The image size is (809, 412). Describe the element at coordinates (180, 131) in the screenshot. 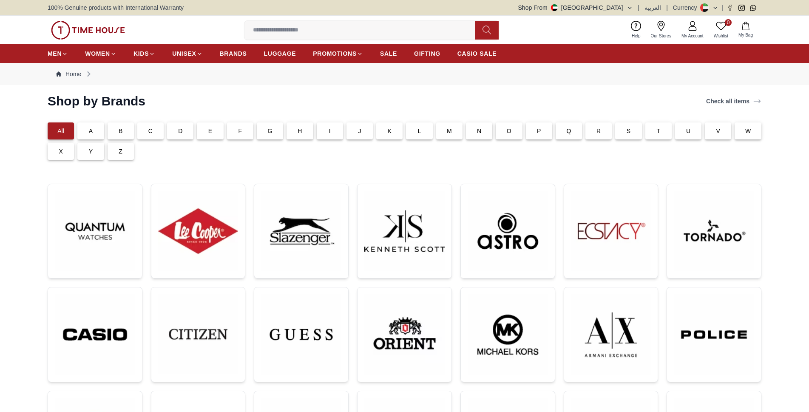

I see `p: D` at that location.